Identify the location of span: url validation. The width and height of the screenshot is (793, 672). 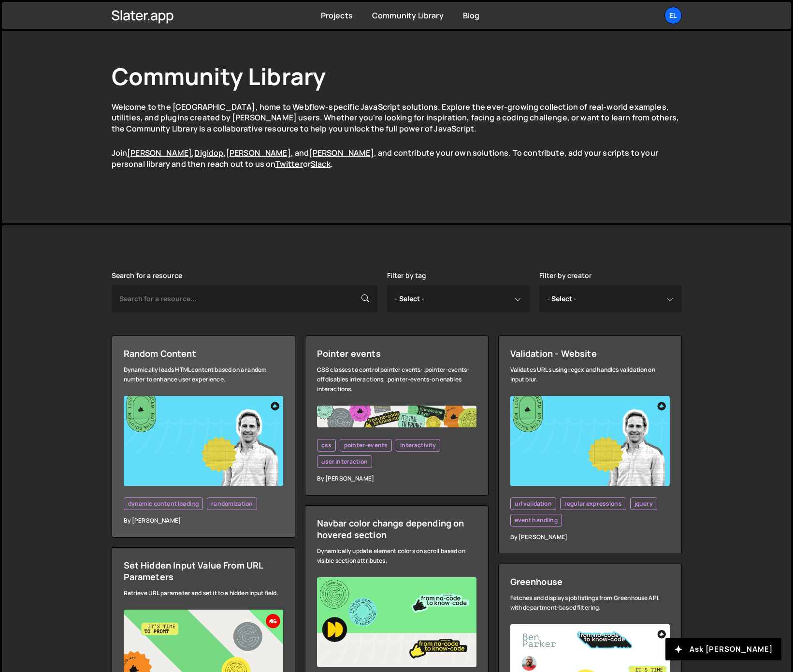
(533, 504).